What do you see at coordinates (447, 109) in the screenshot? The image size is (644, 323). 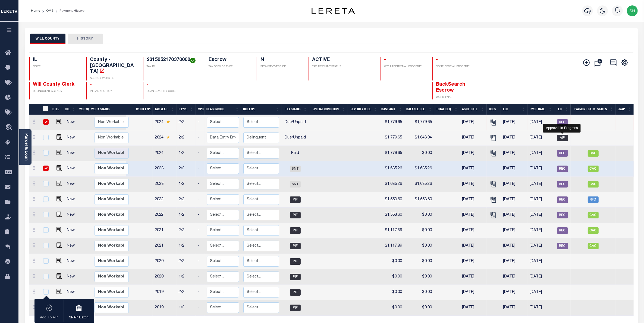 I see `th: Total DLQ: activate to sort column ascending` at bounding box center [447, 109].